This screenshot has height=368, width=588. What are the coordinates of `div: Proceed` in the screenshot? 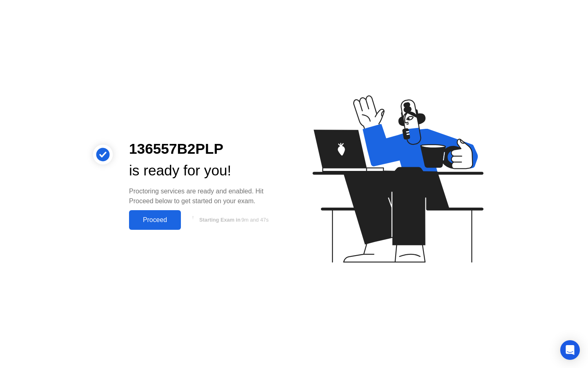 It's located at (155, 220).